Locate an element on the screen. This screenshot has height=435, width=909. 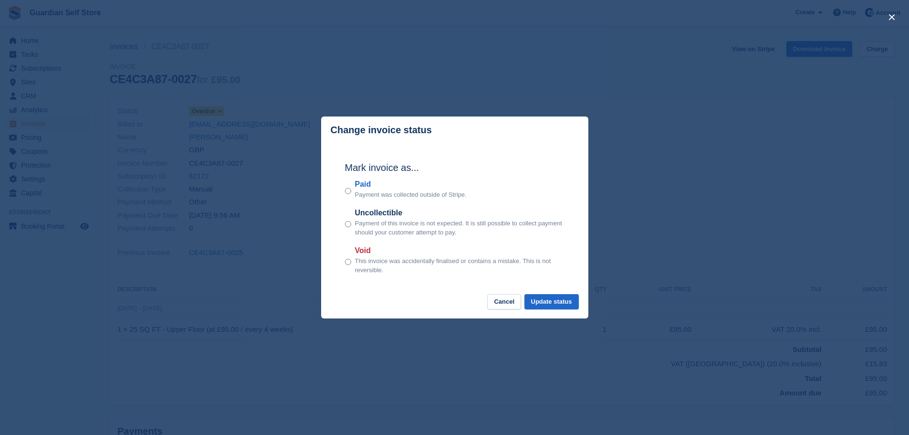
label: Paid is located at coordinates (411, 184).